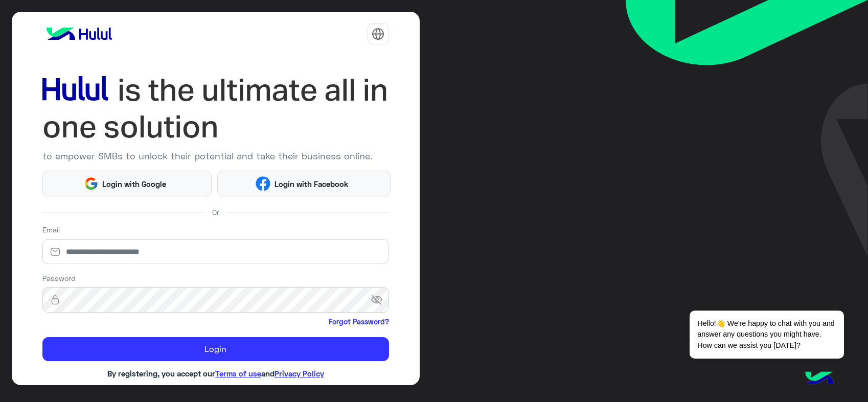  What do you see at coordinates (359, 321) in the screenshot?
I see `a: Forgot Password?` at bounding box center [359, 321].